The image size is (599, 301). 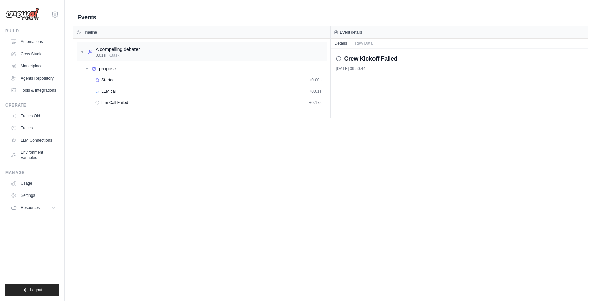 I want to click on button: Logout, so click(x=32, y=290).